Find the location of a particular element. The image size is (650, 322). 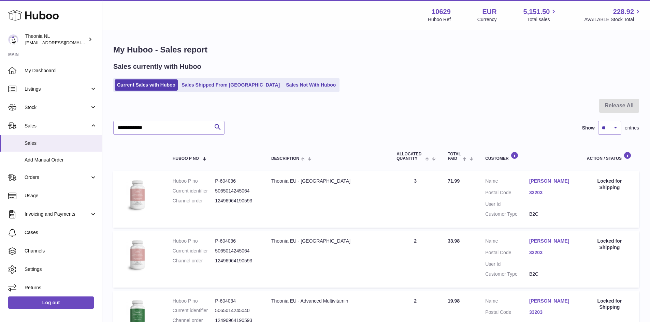

td: 3 is located at coordinates (415, 199).